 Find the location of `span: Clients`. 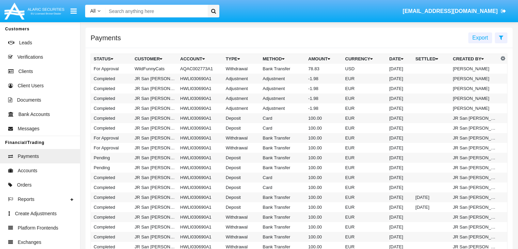

span: Clients is located at coordinates (26, 71).